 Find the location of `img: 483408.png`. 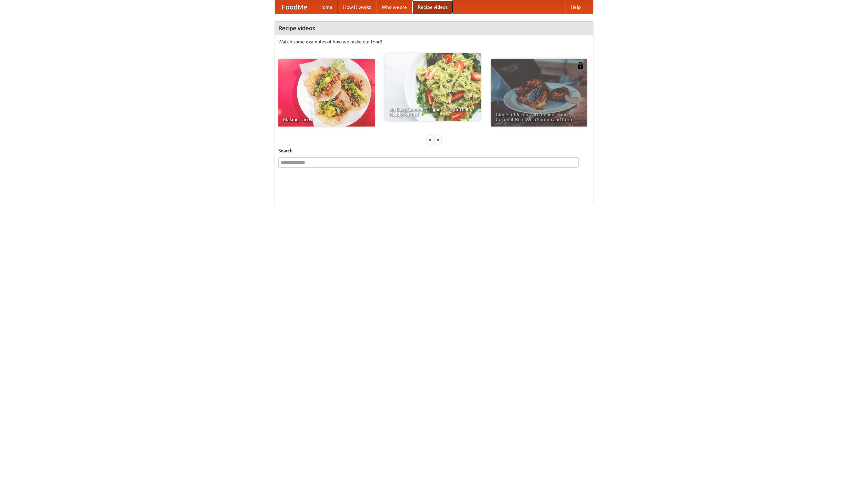

img: 483408.png is located at coordinates (580, 66).